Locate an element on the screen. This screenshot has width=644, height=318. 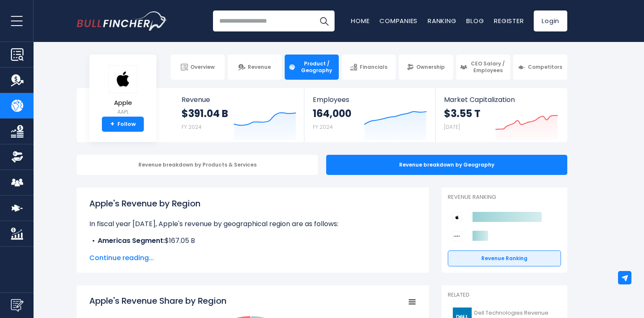
h1: Apple's Revenue by Region is located at coordinates (253, 204).